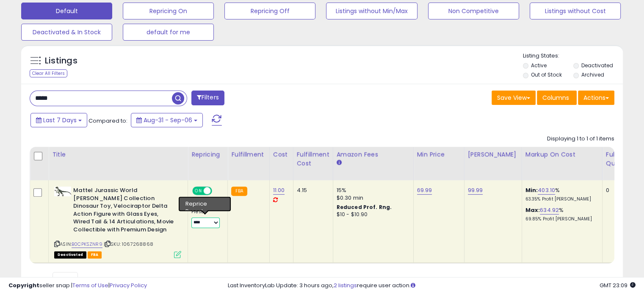  Describe the element at coordinates (313, 159) in the screenshot. I see `div: Fulfillment Cost` at that location.